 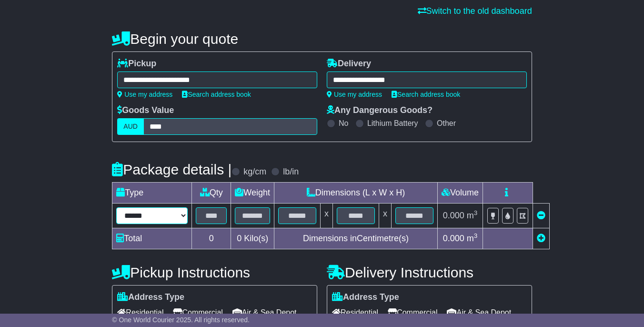 I want to click on td: Type, so click(x=152, y=193).